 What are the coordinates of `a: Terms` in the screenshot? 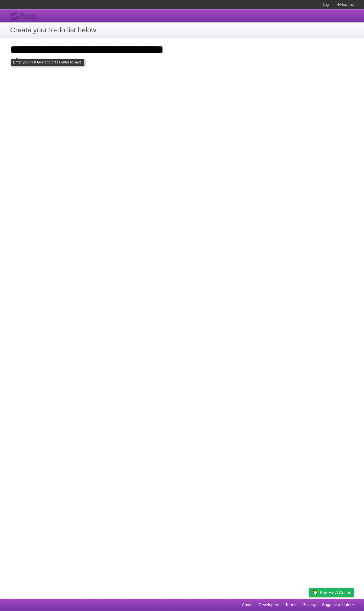 It's located at (290, 605).